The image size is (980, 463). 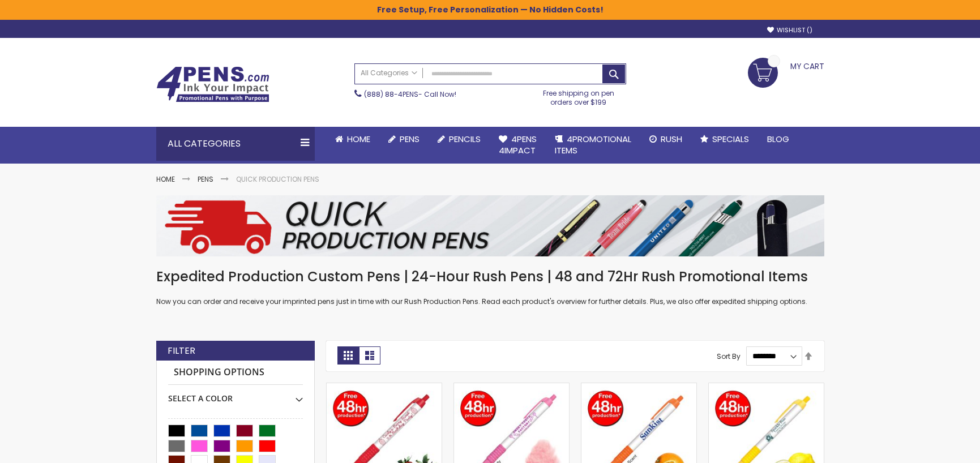 What do you see at coordinates (671, 138) in the screenshot?
I see `span: Rush` at bounding box center [671, 138].